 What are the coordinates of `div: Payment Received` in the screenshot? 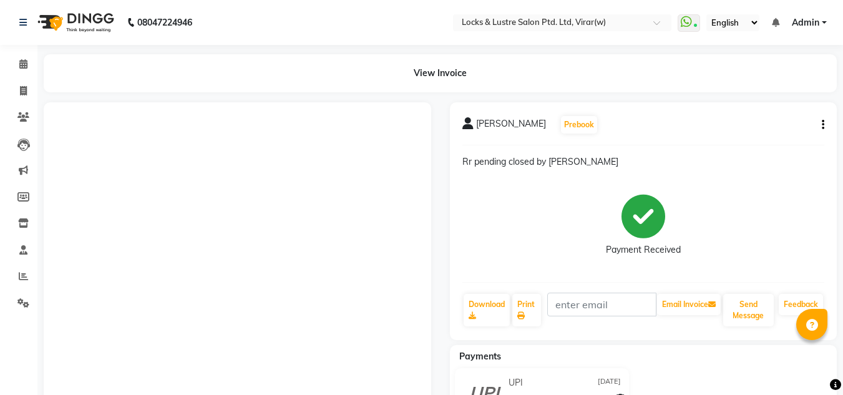 It's located at (644, 250).